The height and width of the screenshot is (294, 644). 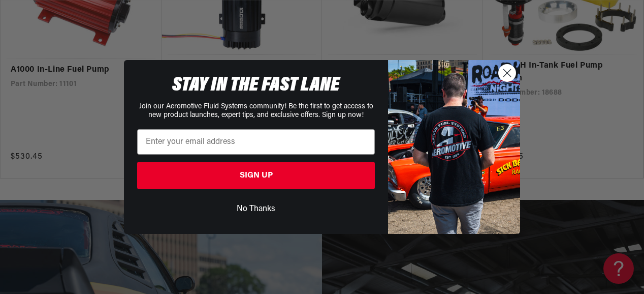 I want to click on span: STAY IN THE FAST LANE, so click(x=256, y=85).